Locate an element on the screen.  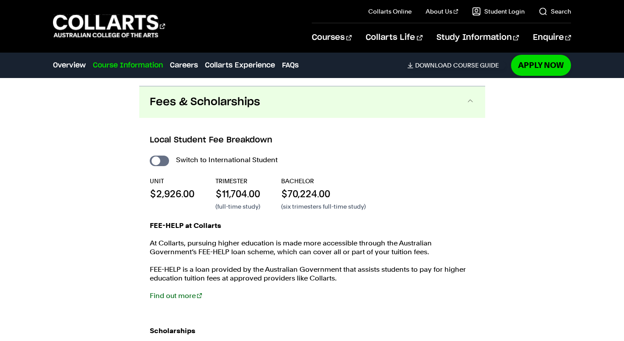
p: TRIMESTER is located at coordinates (238, 181).